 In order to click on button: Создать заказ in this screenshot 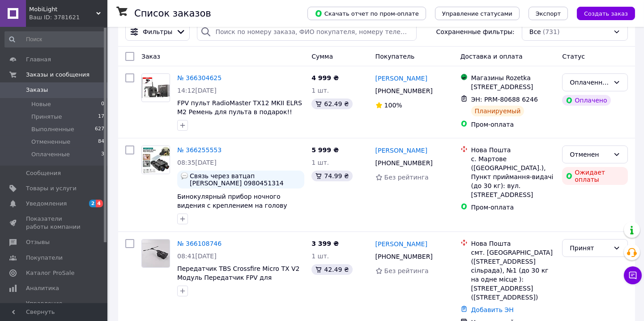, I will do `click(606, 14)`.